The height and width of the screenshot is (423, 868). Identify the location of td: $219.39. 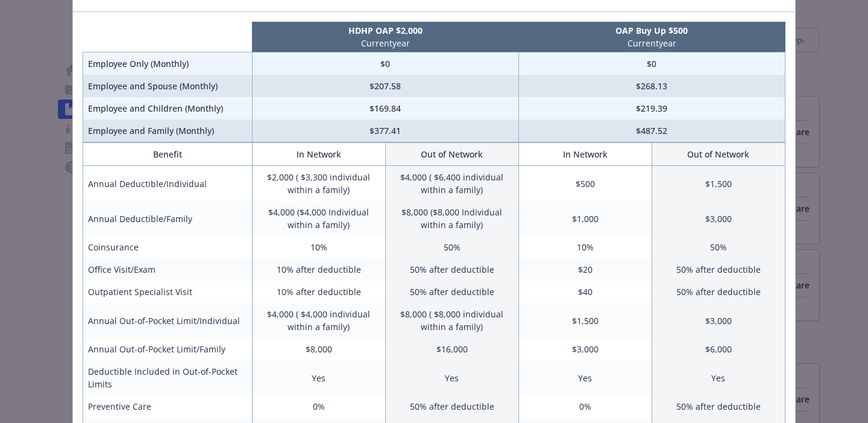
(652, 108).